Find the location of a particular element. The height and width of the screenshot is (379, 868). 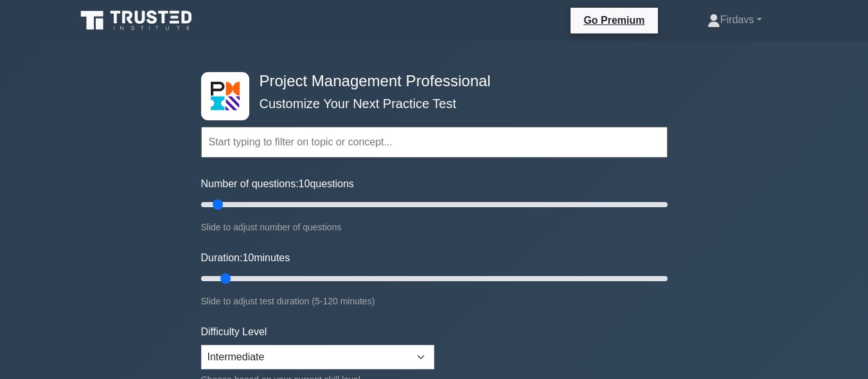

label: Difficulty Level is located at coordinates (234, 332).